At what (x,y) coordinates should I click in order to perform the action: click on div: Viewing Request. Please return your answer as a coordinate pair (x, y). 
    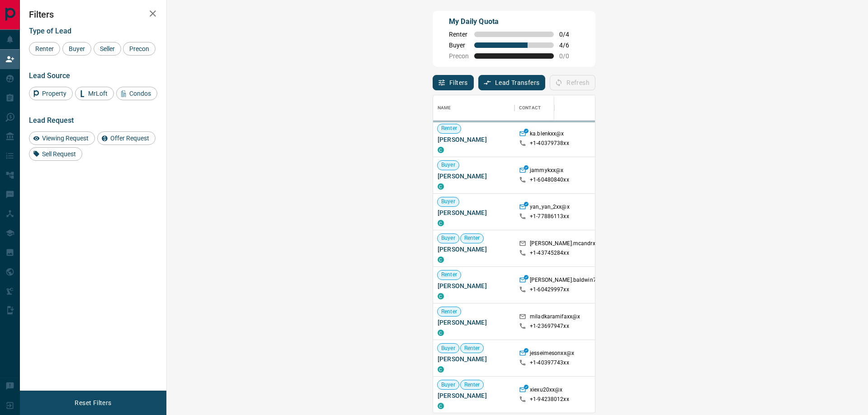
    Looking at the image, I should click on (62, 138).